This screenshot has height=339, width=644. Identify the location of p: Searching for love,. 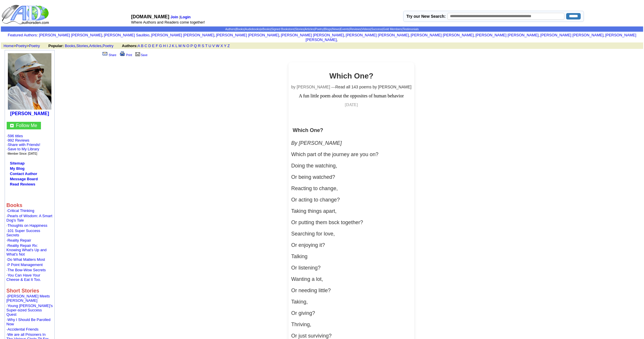
(351, 234).